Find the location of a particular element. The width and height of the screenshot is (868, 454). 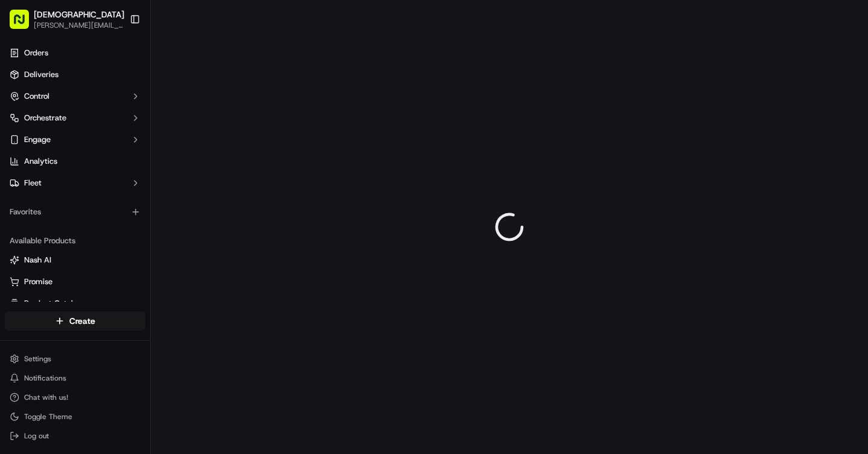

button: Orchestrate is located at coordinates (75, 118).